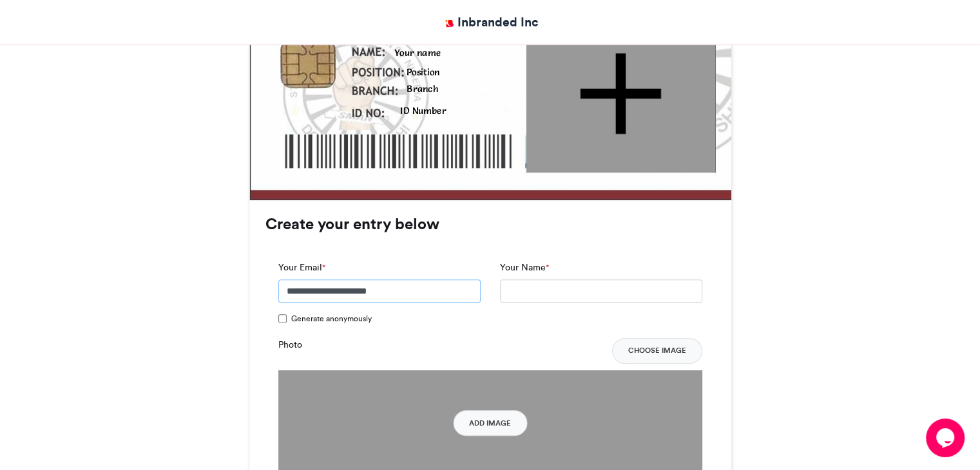 This screenshot has height=470, width=980. I want to click on div: Branch, so click(459, 88).